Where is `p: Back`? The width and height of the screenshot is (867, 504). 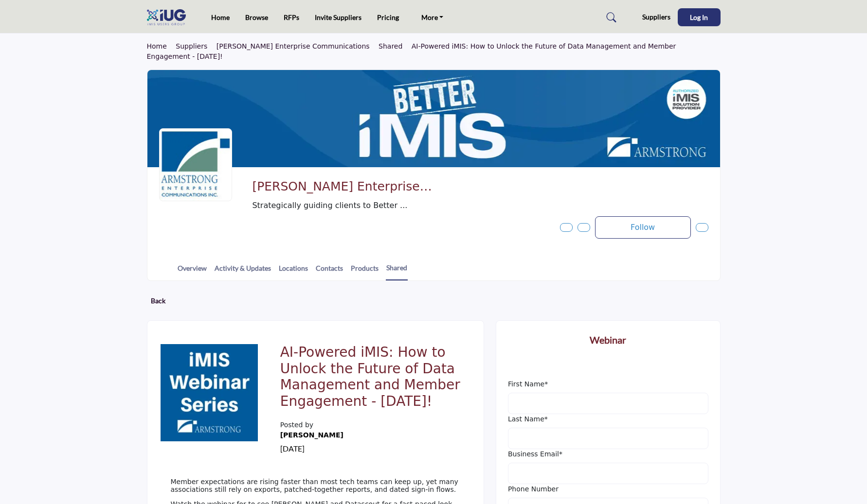 p: Back is located at coordinates (158, 301).